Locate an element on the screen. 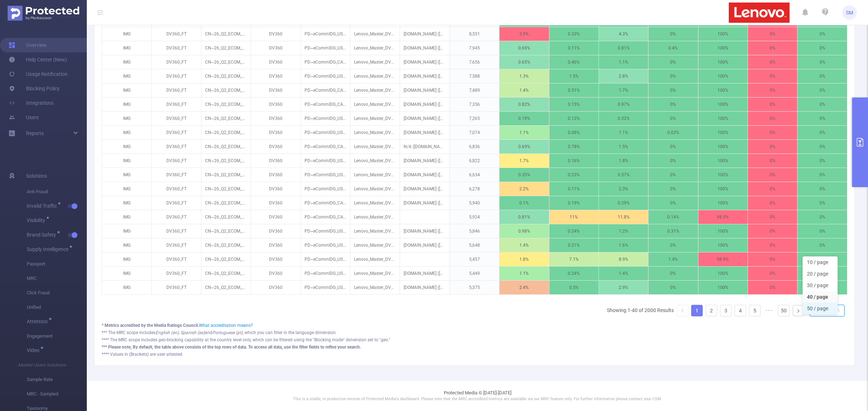 This screenshot has width=868, height=411. p: 1.5% is located at coordinates (574, 77).